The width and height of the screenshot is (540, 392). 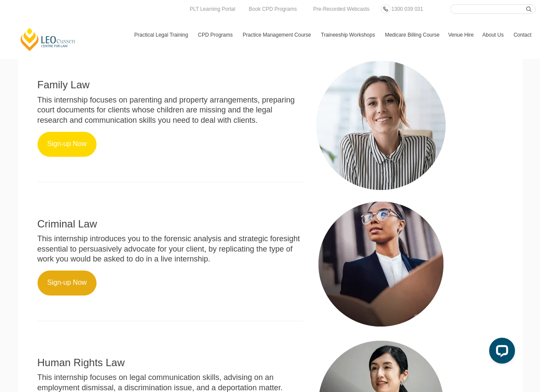 I want to click on a: Contact, so click(x=522, y=35).